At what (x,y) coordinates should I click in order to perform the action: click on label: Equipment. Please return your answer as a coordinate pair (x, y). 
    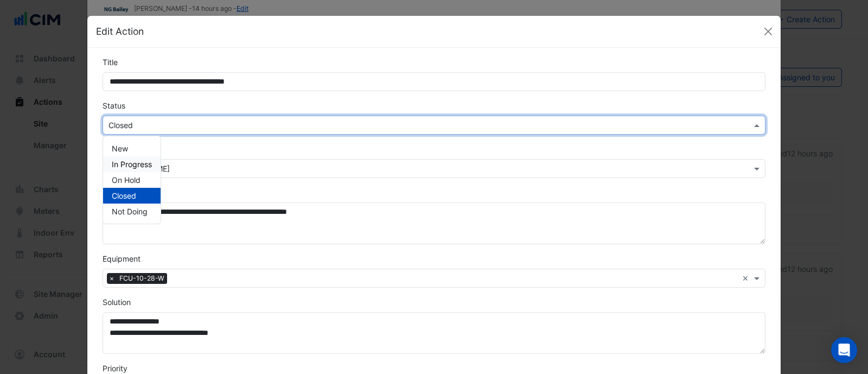
    Looking at the image, I should click on (121, 259).